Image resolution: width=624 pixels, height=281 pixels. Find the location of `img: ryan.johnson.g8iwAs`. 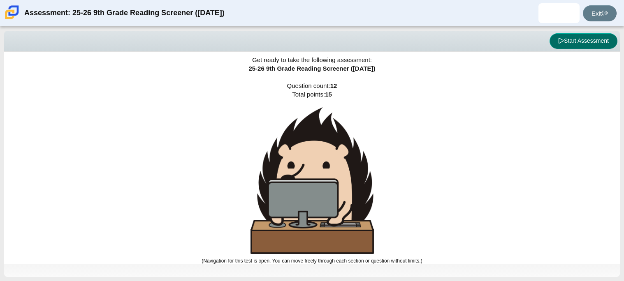

img: ryan.johnson.g8iwAs is located at coordinates (559, 13).